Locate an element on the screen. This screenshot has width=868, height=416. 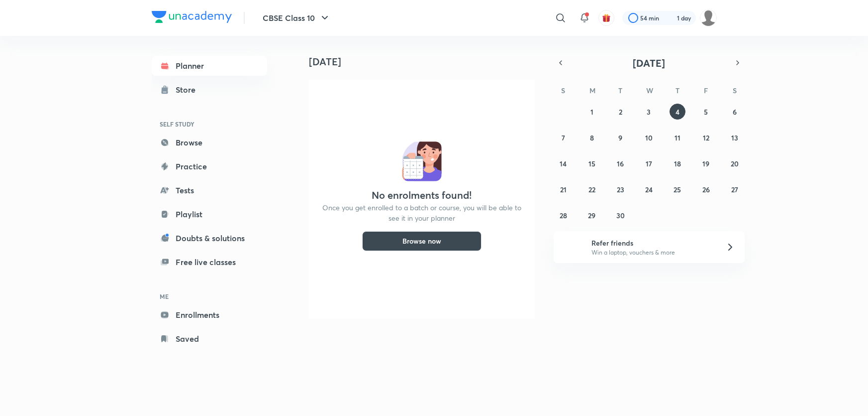
button: September 1, 2025 is located at coordinates (592, 112).